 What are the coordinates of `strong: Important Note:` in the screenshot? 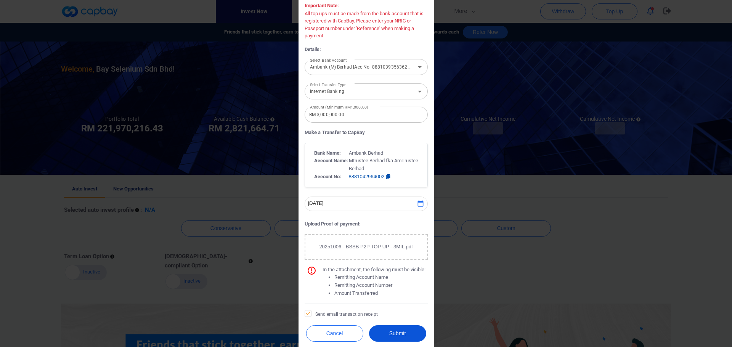 It's located at (322, 5).